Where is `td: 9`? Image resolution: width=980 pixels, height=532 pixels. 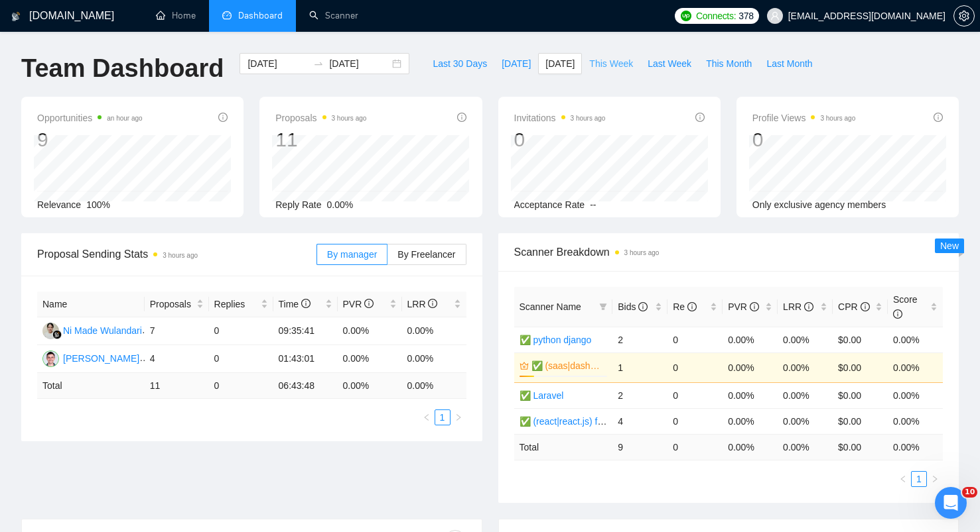
td: 9 is located at coordinates (639, 446).